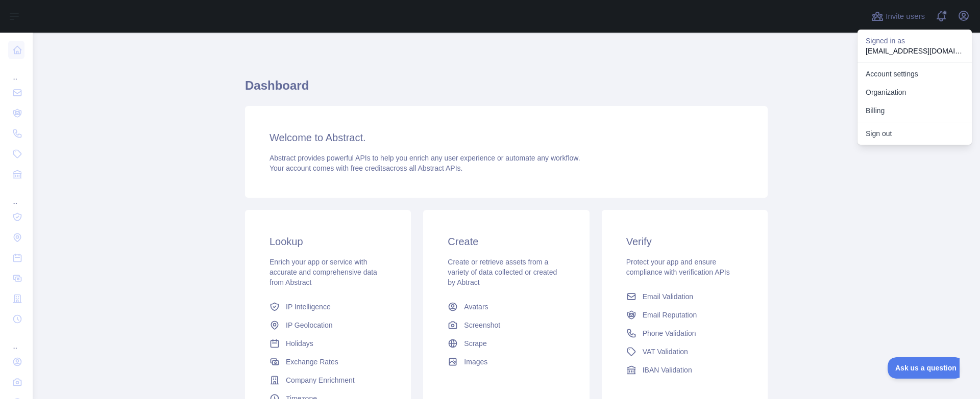  What do you see at coordinates (482, 325) in the screenshot?
I see `span: Screenshot` at bounding box center [482, 325].